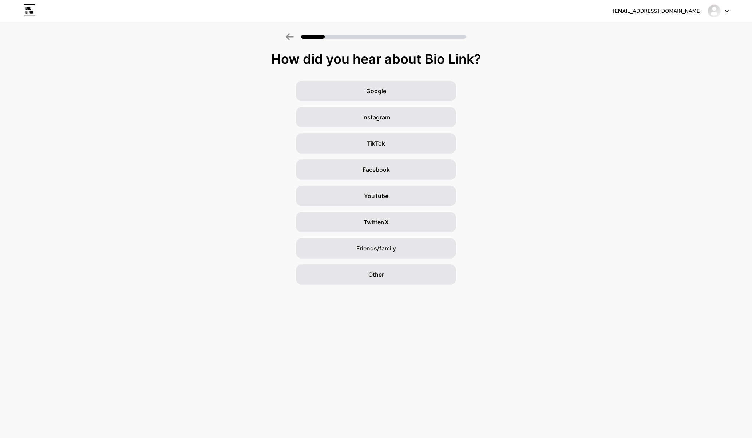 The height and width of the screenshot is (438, 752). Describe the element at coordinates (714, 11) in the screenshot. I see `img: Thi Hoang` at that location.